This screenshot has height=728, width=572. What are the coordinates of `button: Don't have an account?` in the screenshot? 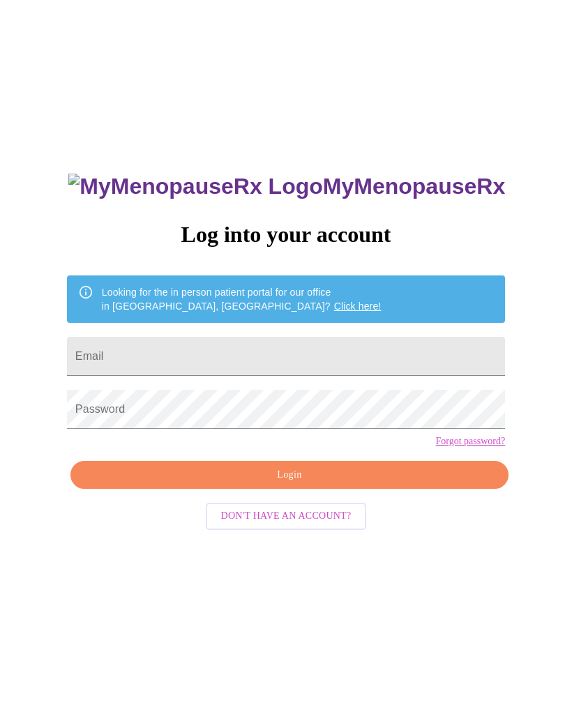 It's located at (286, 516).